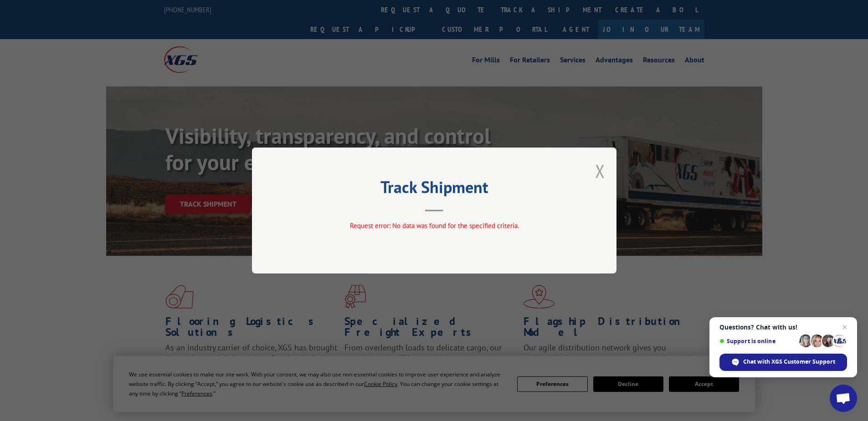 The height and width of the screenshot is (421, 868). I want to click on h2: Track Shipment, so click(434, 189).